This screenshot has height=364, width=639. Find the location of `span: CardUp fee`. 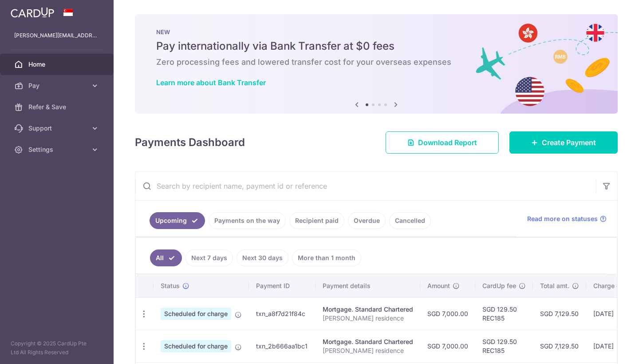

span: CardUp fee is located at coordinates (499, 285).